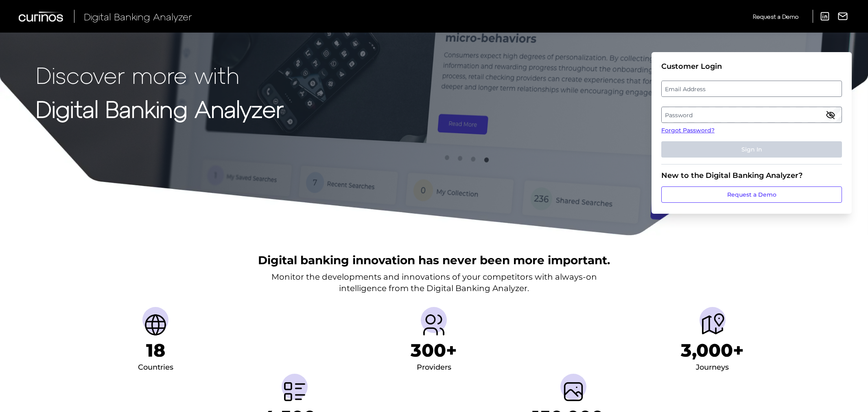 The image size is (868, 412). What do you see at coordinates (712, 350) in the screenshot?
I see `h1: 3,000+` at bounding box center [712, 350].